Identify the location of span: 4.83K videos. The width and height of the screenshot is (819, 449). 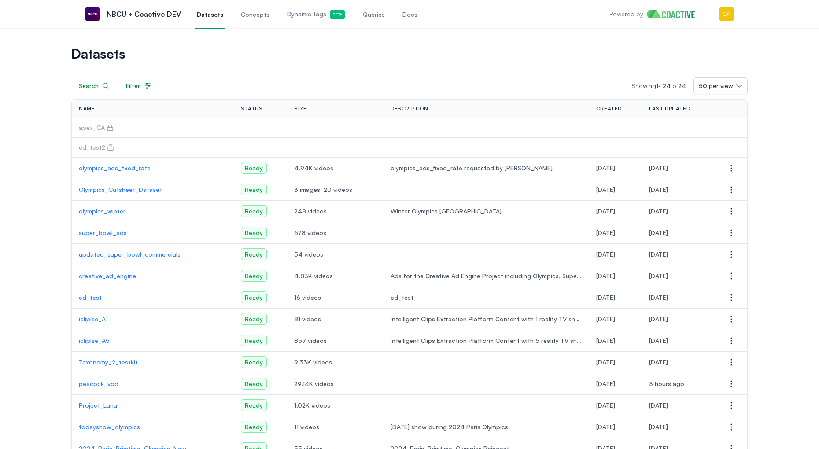
(335, 276).